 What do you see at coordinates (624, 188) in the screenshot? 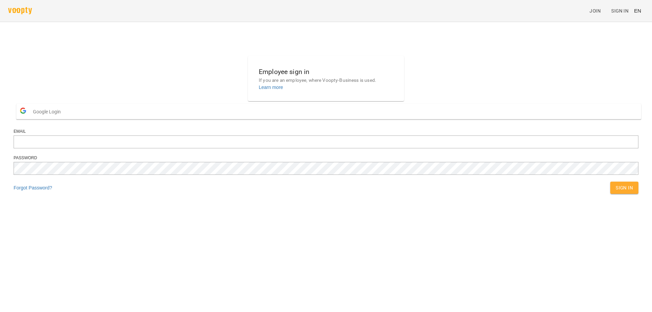
I see `button: Sign In` at bounding box center [624, 188].